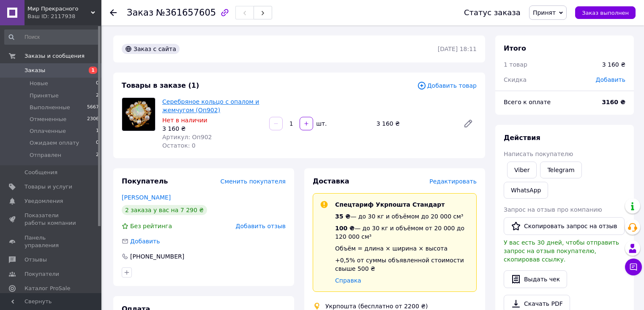 This screenshot has height=310, width=644. Describe the element at coordinates (160, 85) in the screenshot. I see `span: Товары в заказе (1)` at that location.